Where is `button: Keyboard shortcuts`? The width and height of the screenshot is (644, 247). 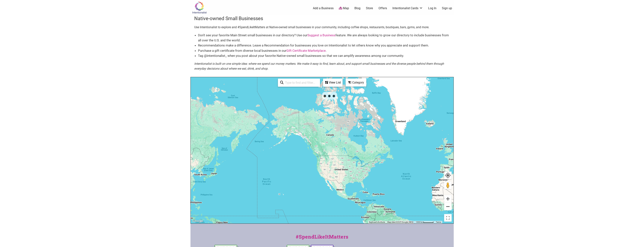 button: Keyboard shortcuts is located at coordinates (377, 222).